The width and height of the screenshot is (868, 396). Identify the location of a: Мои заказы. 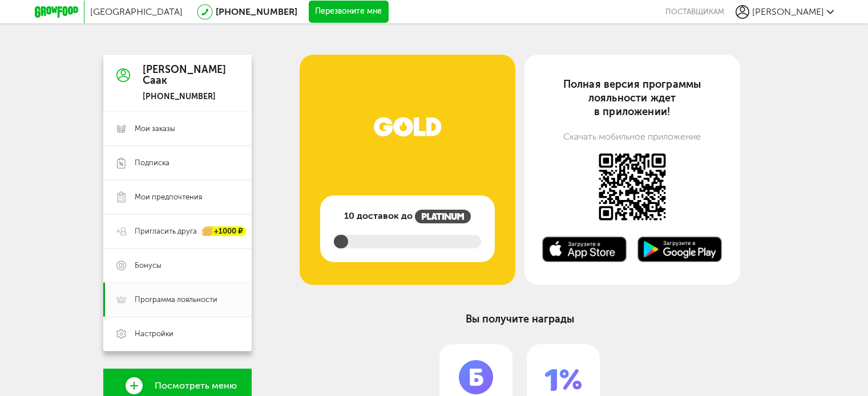
(177, 129).